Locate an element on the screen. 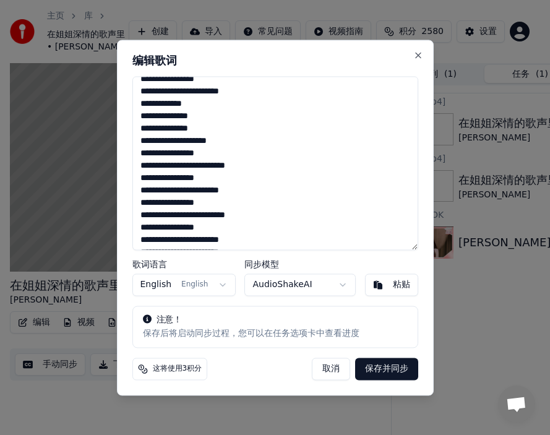 This screenshot has width=550, height=435. button: 粘贴 is located at coordinates (391, 284).